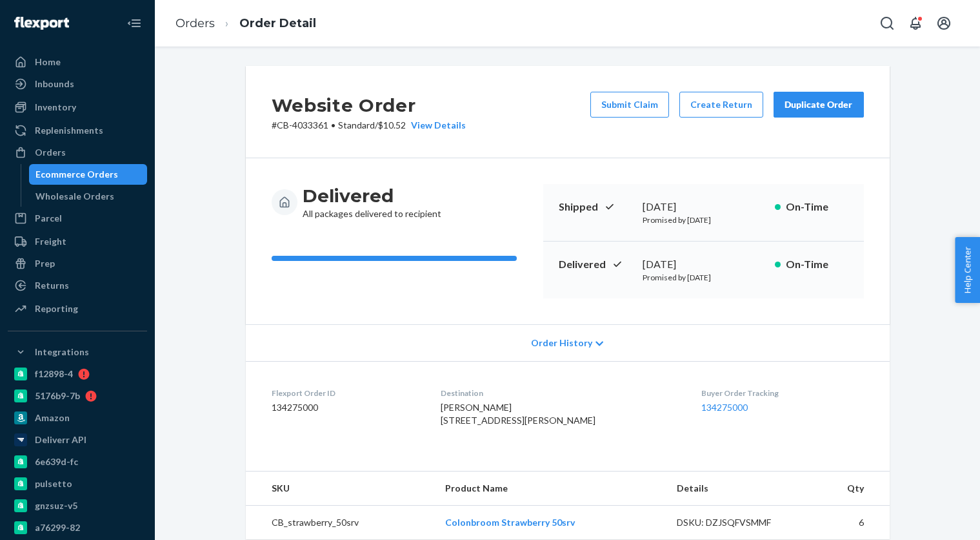 The height and width of the screenshot is (540, 980). Describe the element at coordinates (75, 196) in the screenshot. I see `div: Wholesale Orders` at that location.